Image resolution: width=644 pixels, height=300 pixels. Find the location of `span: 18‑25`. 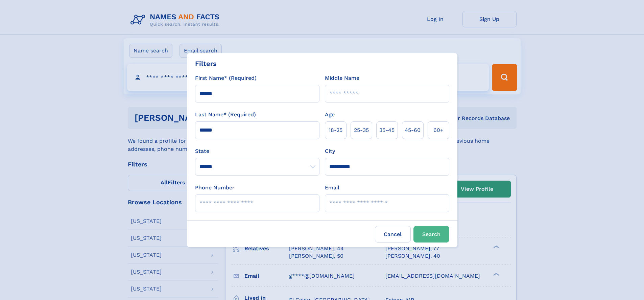

span: 18‑25 is located at coordinates (335, 130).